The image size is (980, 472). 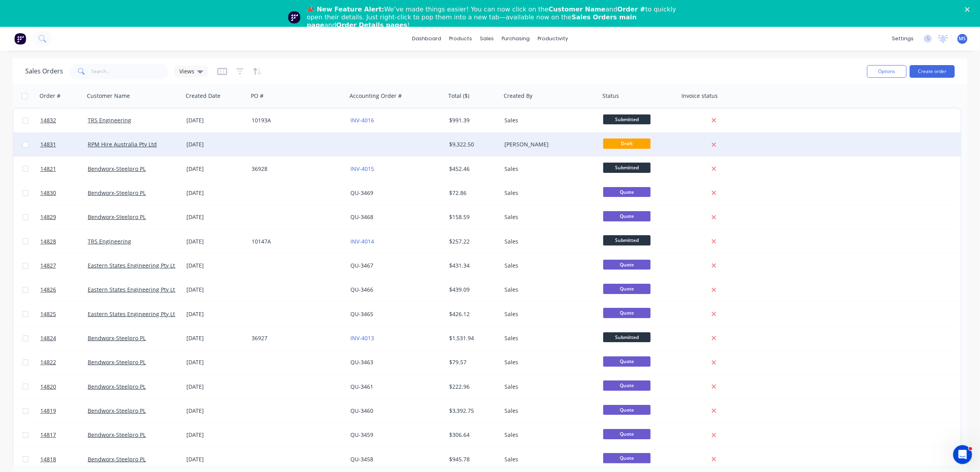 What do you see at coordinates (362, 459) in the screenshot?
I see `a: QU-3458` at bounding box center [362, 459].